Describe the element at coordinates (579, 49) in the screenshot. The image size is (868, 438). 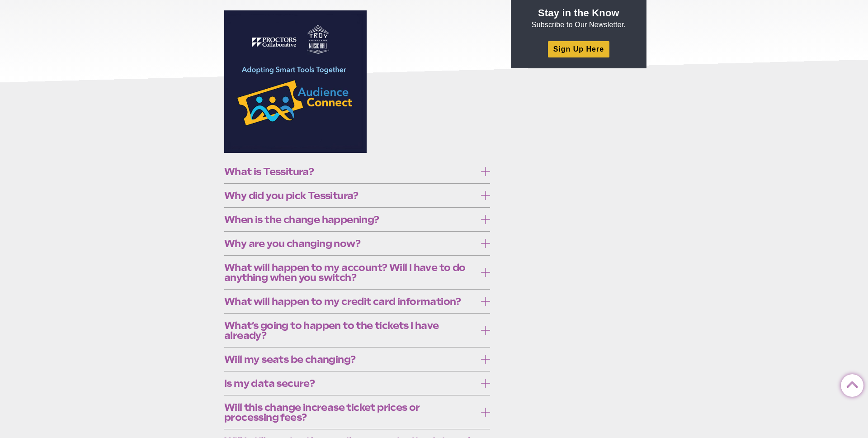
I see `a: Sign Up Here` at that location.